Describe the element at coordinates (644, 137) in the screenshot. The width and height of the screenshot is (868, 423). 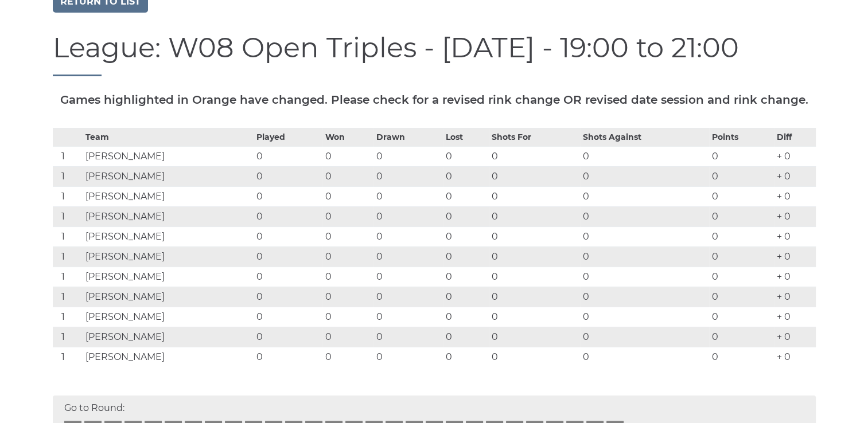
I see `th: Shots Against` at that location.